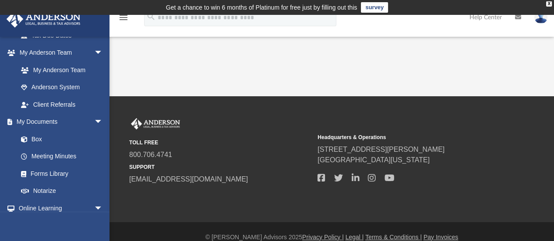  I want to click on a: 800.706.4741, so click(151, 154).